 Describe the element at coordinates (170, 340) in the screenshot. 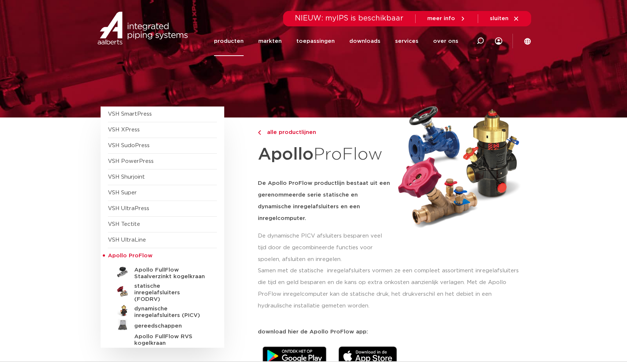

I see `h5: Apollo FullFlow RVS kogelkraan` at that location.